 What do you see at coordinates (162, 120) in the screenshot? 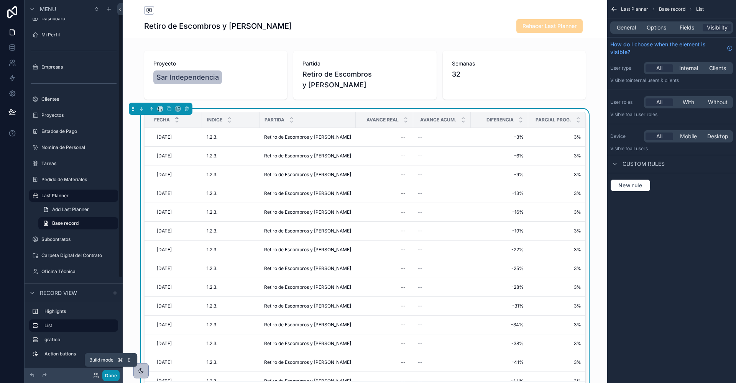
I see `span: Fecha` at bounding box center [162, 120].